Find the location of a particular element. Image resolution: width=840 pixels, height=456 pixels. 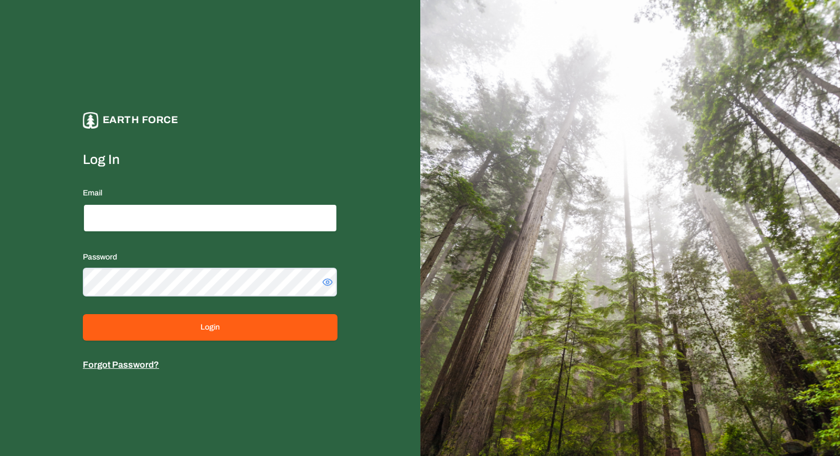

p: Earth force is located at coordinates (140, 120).